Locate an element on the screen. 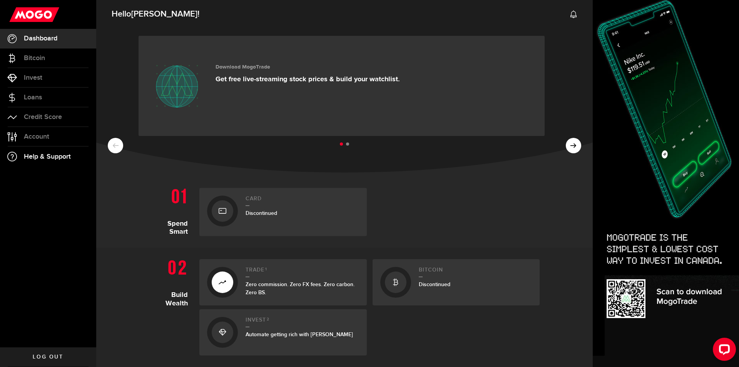  span: Help & Support is located at coordinates (47, 157).